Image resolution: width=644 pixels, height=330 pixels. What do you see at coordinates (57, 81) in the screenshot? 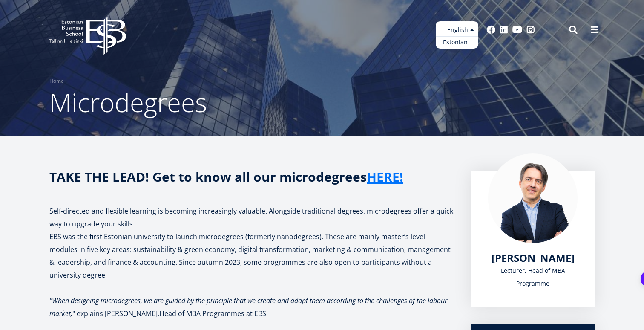
I see `a: Home` at bounding box center [57, 81].